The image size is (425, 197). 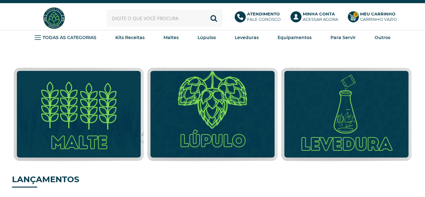 I want to click on strong: Maltes, so click(x=171, y=38).